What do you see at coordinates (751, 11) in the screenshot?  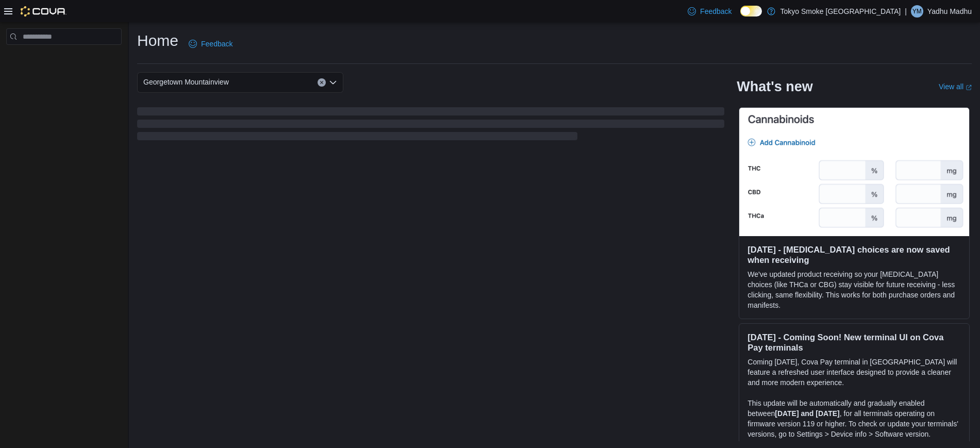 I see `input: Dark Mode` at bounding box center [751, 11].